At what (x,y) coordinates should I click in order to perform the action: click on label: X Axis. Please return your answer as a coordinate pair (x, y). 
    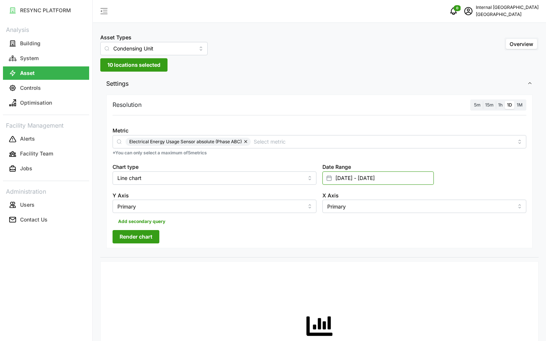
    Looking at the image, I should click on (331, 196).